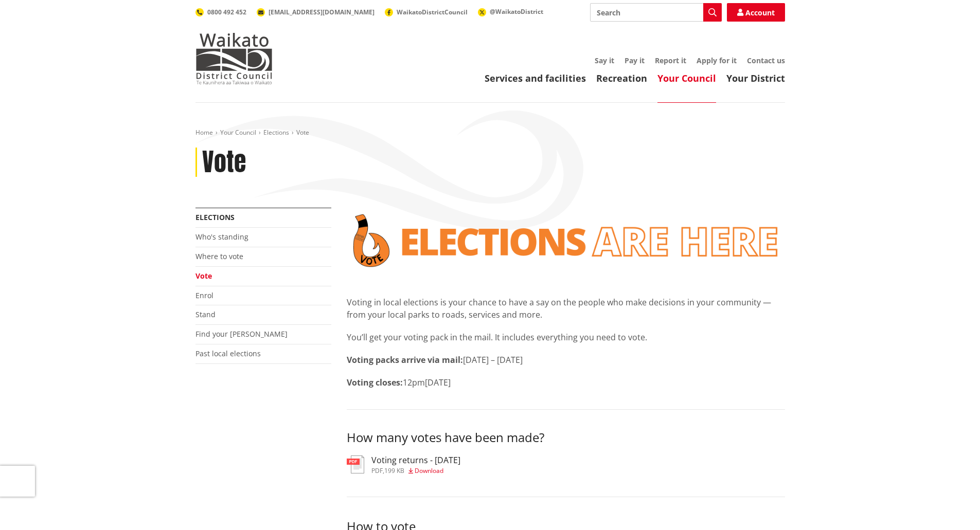 The image size is (980, 530). Describe the element at coordinates (535, 78) in the screenshot. I see `a: Services and facilities` at that location.